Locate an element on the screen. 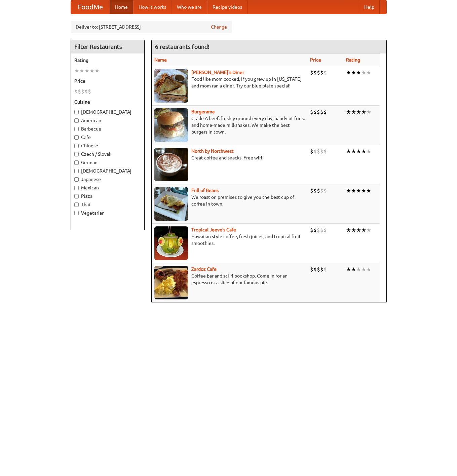 The image size is (457, 476). p: We roast on premises to give you the best cup of coffee in town. is located at coordinates (230, 201).